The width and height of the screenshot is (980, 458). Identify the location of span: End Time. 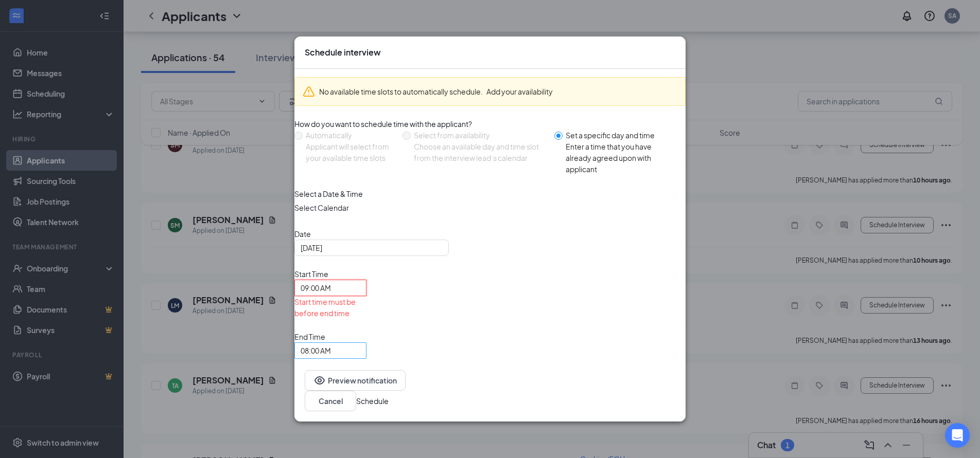
(330, 337).